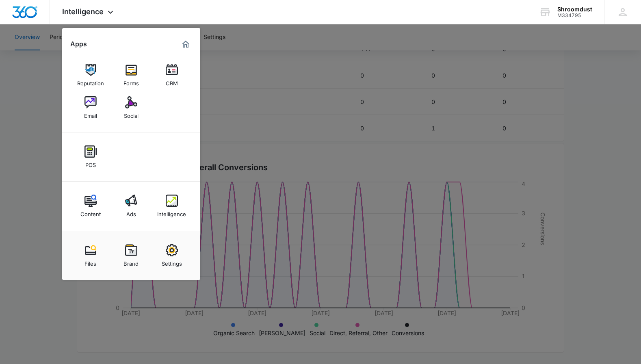  I want to click on a: Settings, so click(172, 256).